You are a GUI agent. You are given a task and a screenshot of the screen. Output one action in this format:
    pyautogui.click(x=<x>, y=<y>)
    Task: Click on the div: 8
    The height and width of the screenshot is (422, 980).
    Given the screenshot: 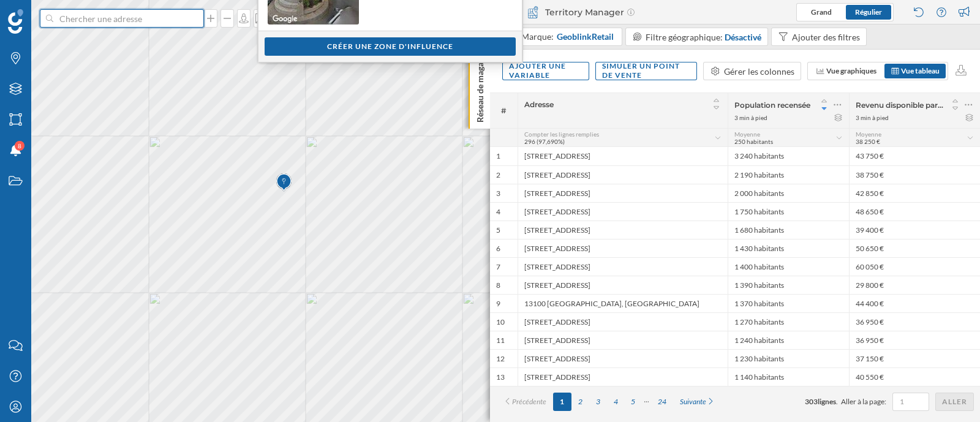 What is the action you would take?
    pyautogui.click(x=498, y=285)
    